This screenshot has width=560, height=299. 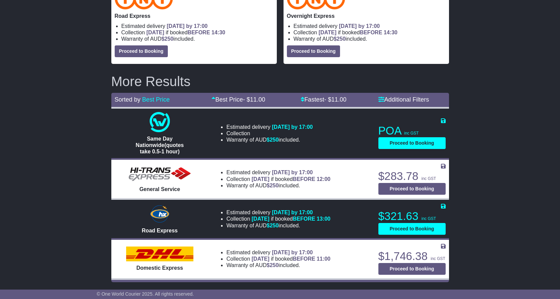 I want to click on span: Same Day Nationwide(quotes take 0.5-1 hour), so click(x=159, y=145).